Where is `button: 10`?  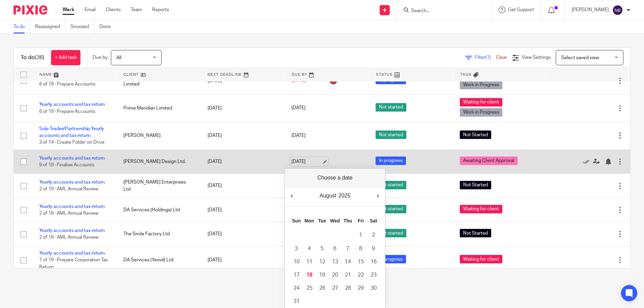
button: 10 is located at coordinates (297, 262).